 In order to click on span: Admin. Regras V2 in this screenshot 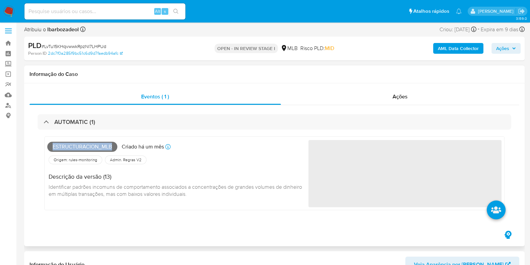, I will do `click(126, 160)`.